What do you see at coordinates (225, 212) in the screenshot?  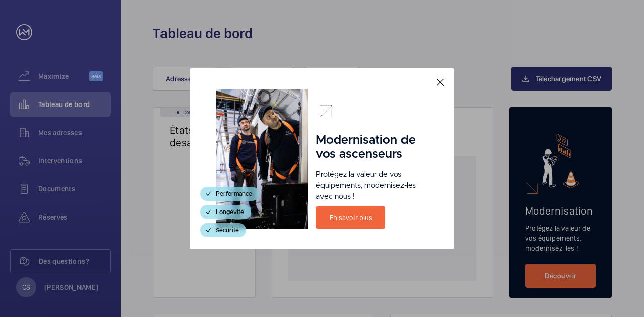 I see `div: Longévité` at bounding box center [225, 212].